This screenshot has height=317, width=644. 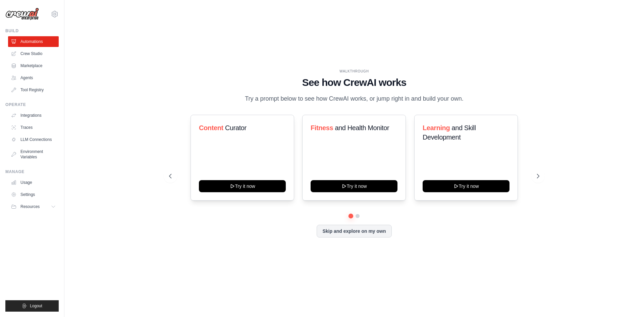 I want to click on img: Logo, so click(x=22, y=14).